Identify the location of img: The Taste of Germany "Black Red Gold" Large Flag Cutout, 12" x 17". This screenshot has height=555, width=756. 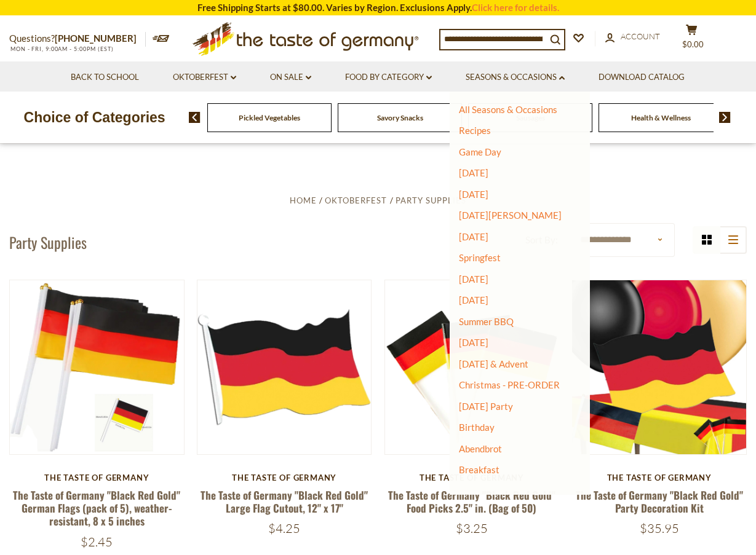
(284, 368).